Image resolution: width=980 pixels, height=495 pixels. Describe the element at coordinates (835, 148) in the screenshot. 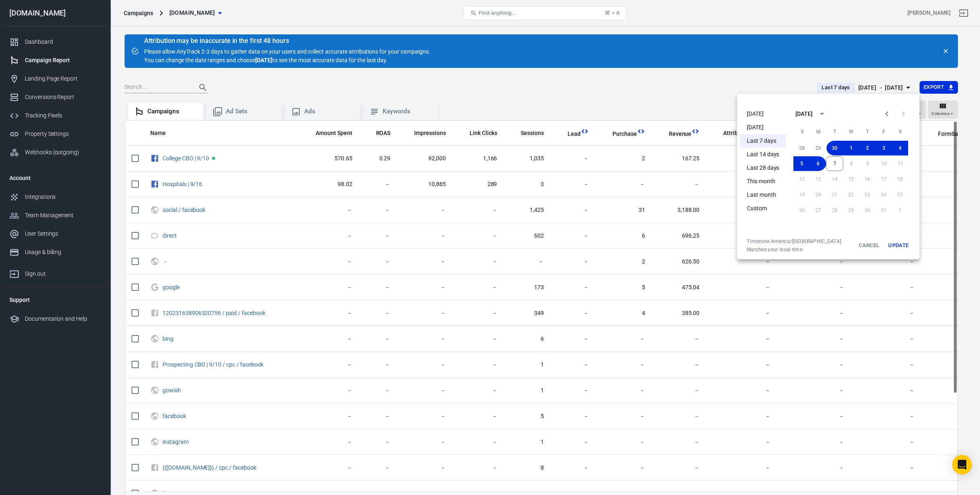

I see `button: 30` at that location.